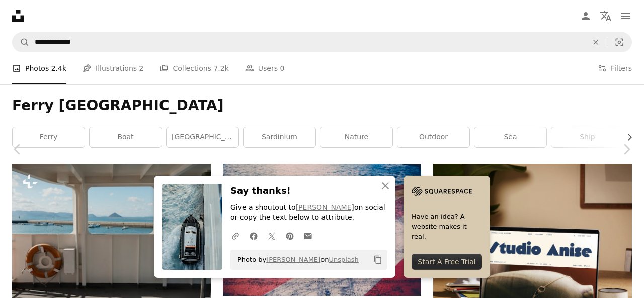  Describe the element at coordinates (111, 233) in the screenshot. I see `a: View of islands and boats from a ferry deck` at that location.